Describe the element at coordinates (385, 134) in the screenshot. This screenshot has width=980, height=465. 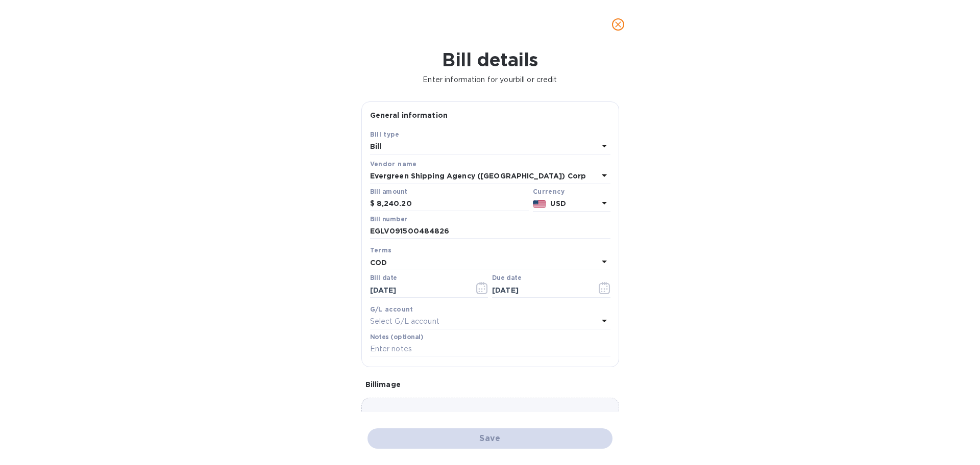
I see `b: Bill type` at that location.